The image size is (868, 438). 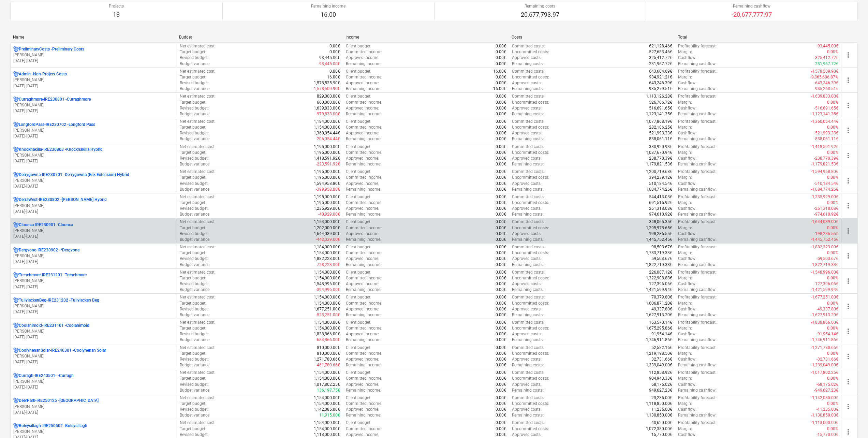 I want to click on p: 1,113,126.28€, so click(x=659, y=96).